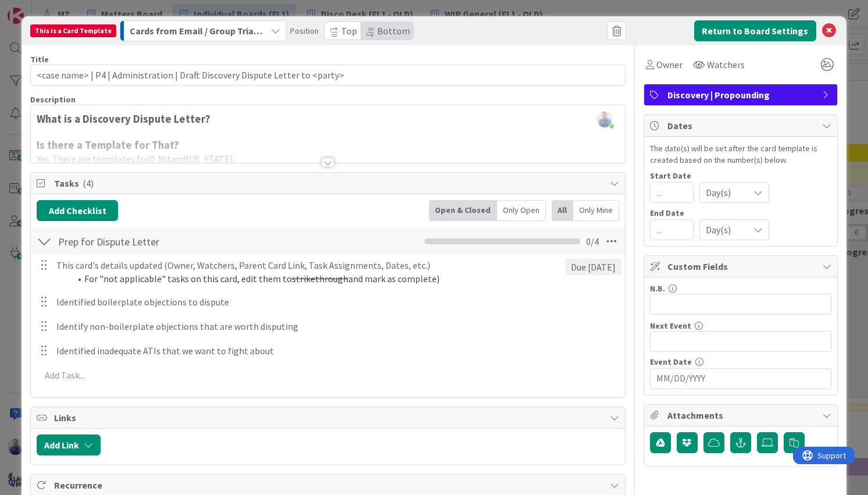 Image resolution: width=868 pixels, height=495 pixels. Describe the element at coordinates (77, 210) in the screenshot. I see `button: Add Checklist` at that location.